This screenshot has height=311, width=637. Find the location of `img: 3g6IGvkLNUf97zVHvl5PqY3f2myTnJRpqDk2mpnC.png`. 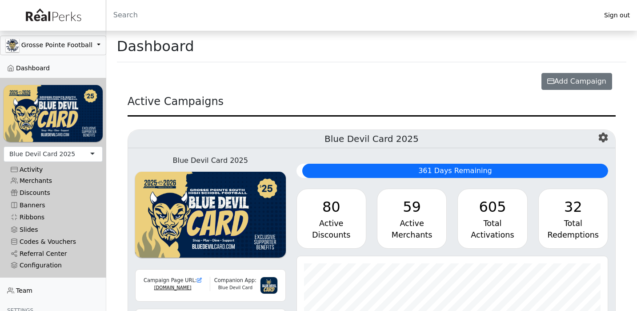

img: 3g6IGvkLNUf97zVHvl5PqY3f2myTnJRpqDk2mpnC.png is located at coordinates (269, 285).